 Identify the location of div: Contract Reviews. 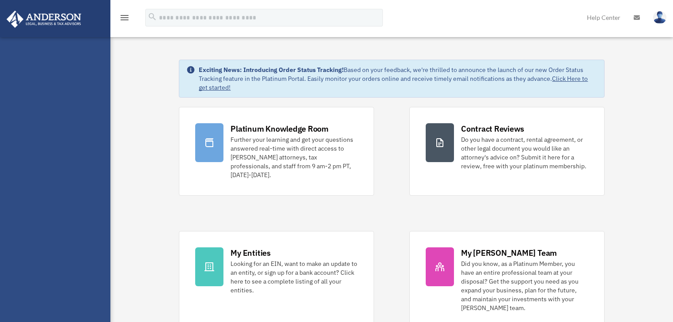
(492, 128).